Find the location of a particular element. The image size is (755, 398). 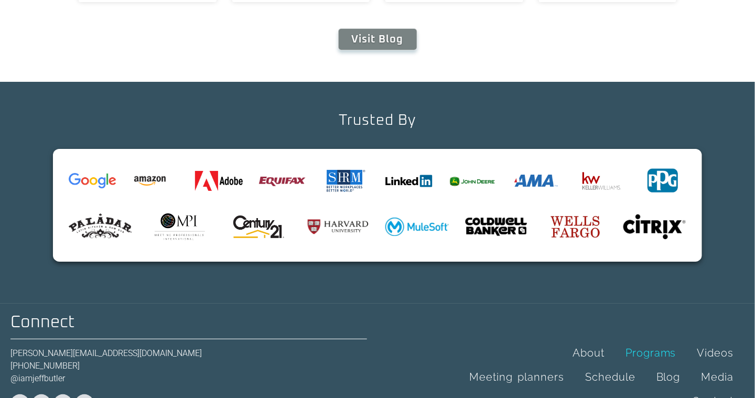

a: @iamjeffbutler is located at coordinates (38, 378).